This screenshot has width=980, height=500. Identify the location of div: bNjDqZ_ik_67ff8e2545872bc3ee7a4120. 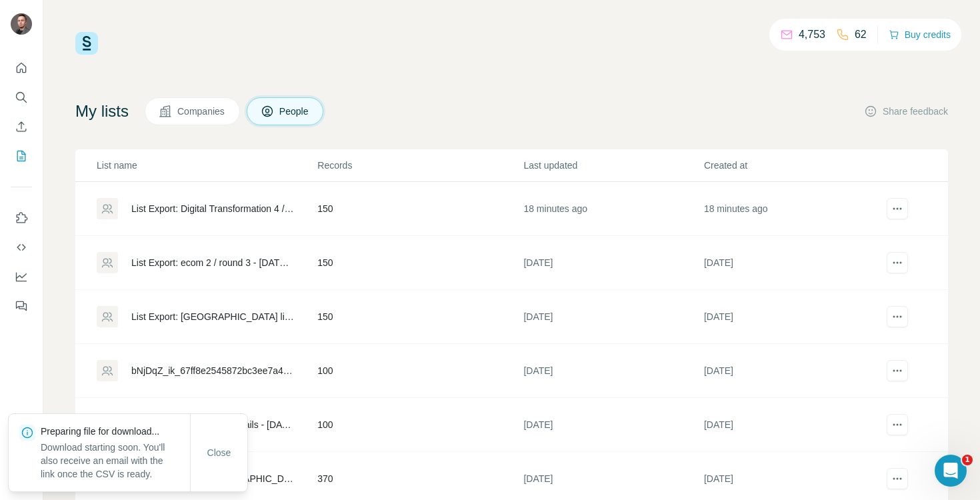
(213, 370).